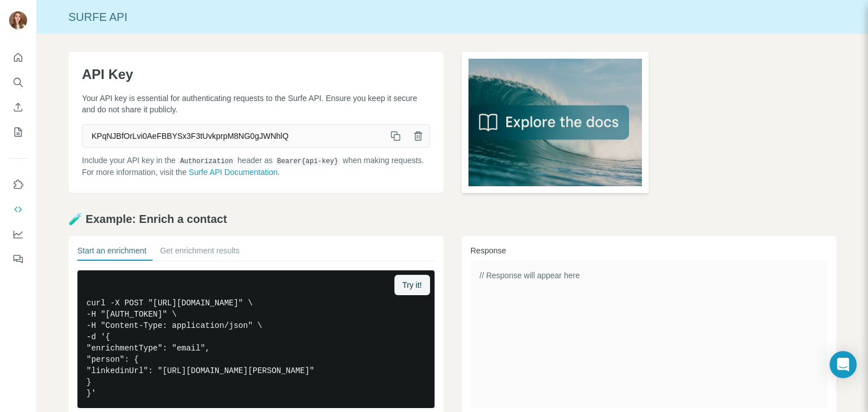 Image resolution: width=868 pixels, height=412 pixels. What do you see at coordinates (207, 162) in the screenshot?
I see `code: Authorization` at bounding box center [207, 162].